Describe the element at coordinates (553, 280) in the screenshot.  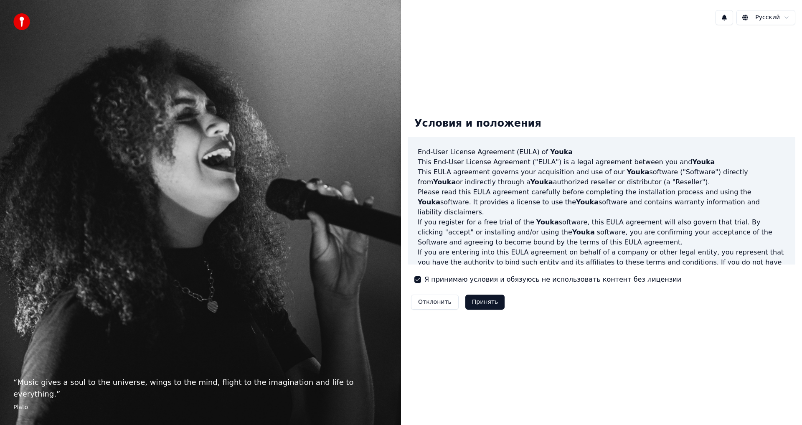
I see `label: Я принимаю условия и обязуюсь не использовать контент без лицензии` at that location.